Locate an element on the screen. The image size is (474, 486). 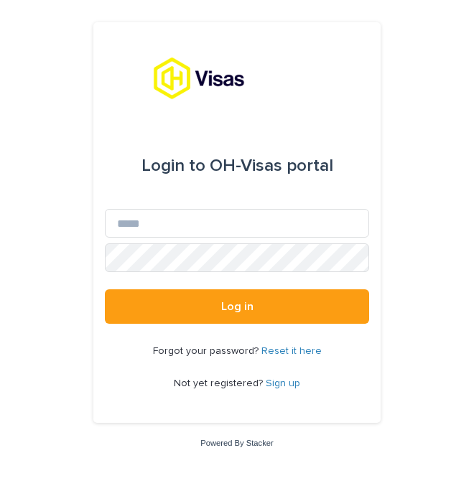
img: tx8HrbJQv2PFQx4TXEq5 is located at coordinates (237, 78).